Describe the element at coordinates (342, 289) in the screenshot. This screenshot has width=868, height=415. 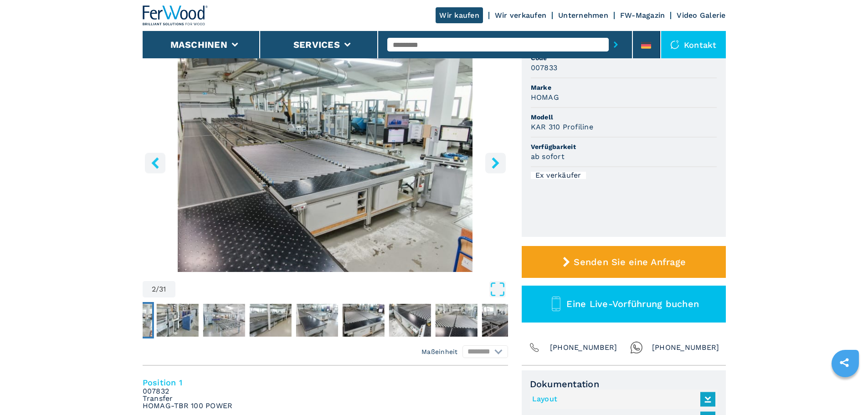
I see `button: Open Fullscreen` at that location.